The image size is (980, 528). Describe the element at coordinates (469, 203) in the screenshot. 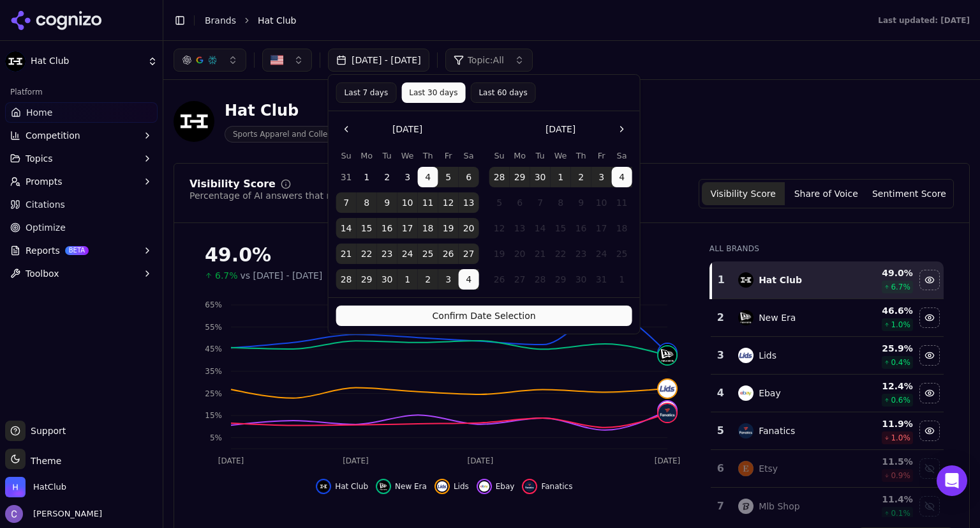

I see `button: Saturday, September 13th, 2025, selected` at that location.